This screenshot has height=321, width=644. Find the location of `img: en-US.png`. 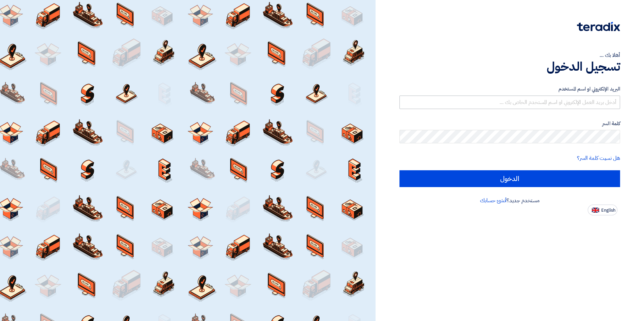

img: en-US.png is located at coordinates (595, 210).